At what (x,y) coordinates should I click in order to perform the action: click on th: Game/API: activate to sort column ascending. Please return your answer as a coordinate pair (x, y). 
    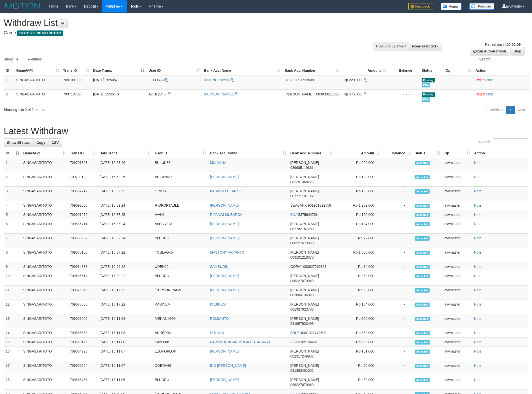
    Looking at the image, I should click on (44, 153).